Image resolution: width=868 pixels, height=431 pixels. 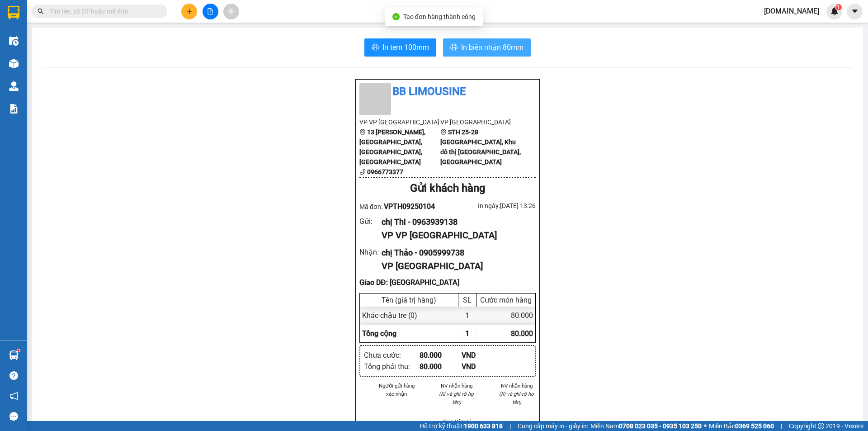 I want to click on span: Tạo đơn hàng thành công, so click(x=439, y=17).